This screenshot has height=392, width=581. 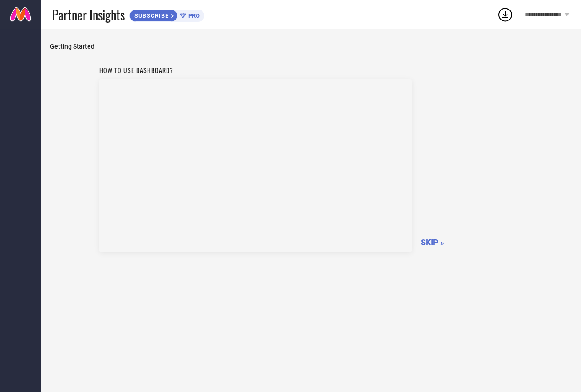 What do you see at coordinates (433, 242) in the screenshot?
I see `span: SKIP »` at bounding box center [433, 242].